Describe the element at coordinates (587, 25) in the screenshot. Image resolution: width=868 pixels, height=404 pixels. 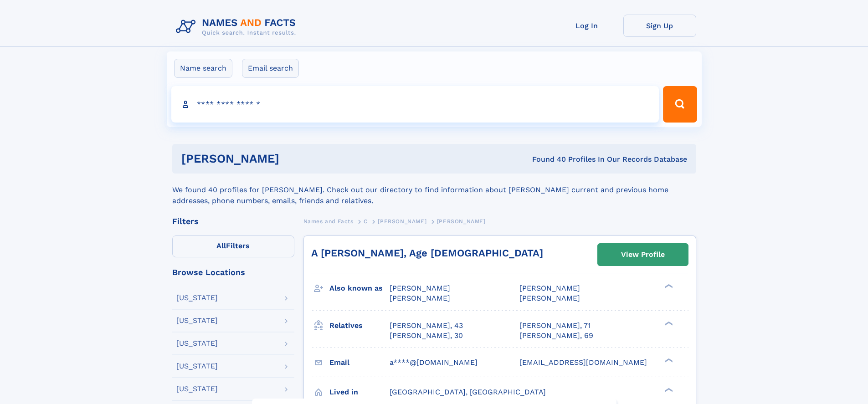
I see `a: Log In` at that location.